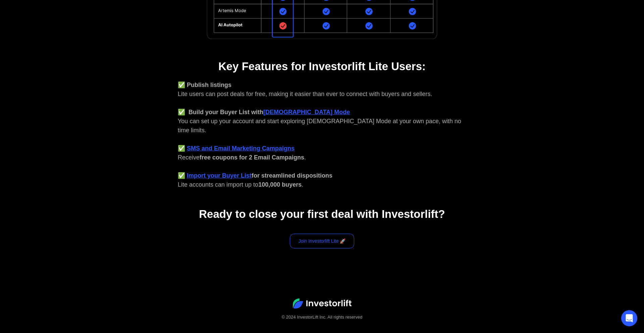  Describe the element at coordinates (322, 317) in the screenshot. I see `div: © 2024 InvestorLift Inc. All rights reserved` at that location.